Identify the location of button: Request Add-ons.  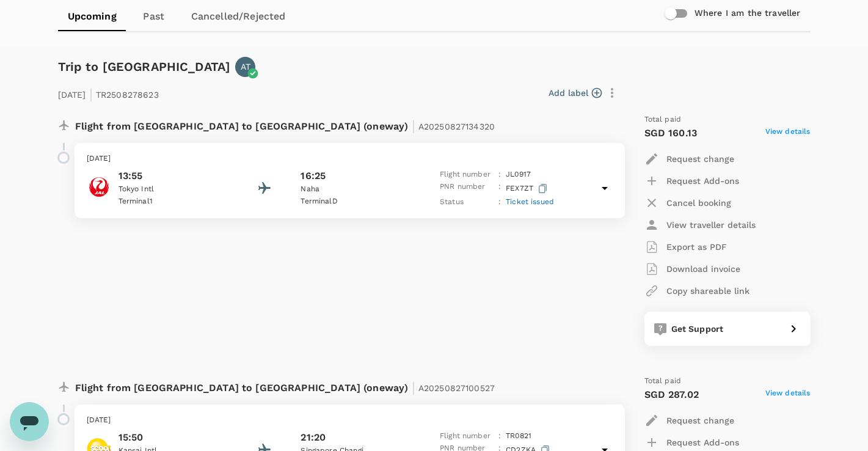
(691, 181).